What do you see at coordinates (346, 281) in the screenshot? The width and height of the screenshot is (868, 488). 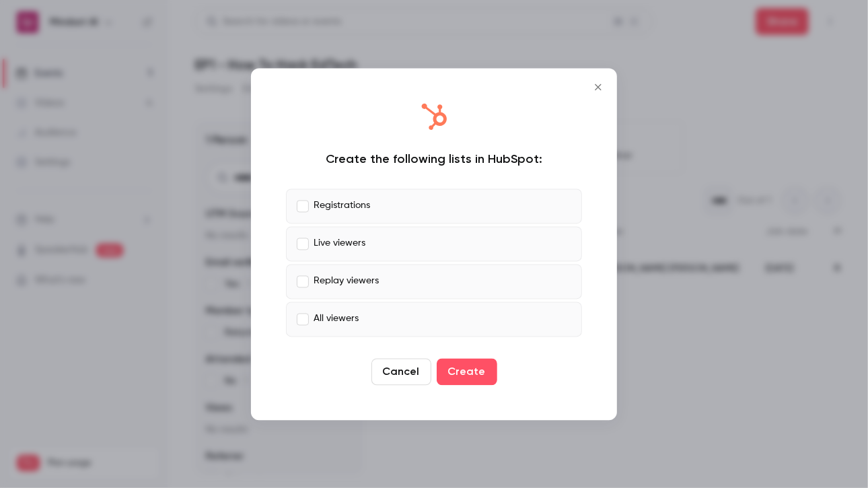 I see `p: Replay viewers` at bounding box center [346, 281].